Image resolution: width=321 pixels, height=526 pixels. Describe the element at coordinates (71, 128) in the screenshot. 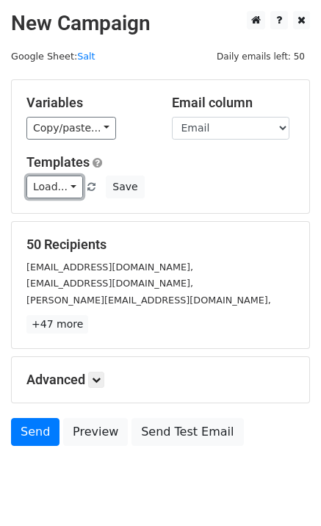

I see `a: Copy/paste...` at that location.